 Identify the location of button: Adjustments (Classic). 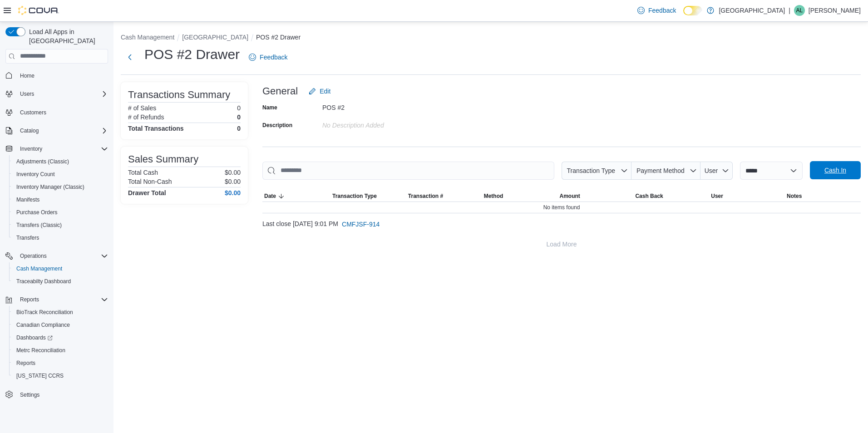
(61, 162).